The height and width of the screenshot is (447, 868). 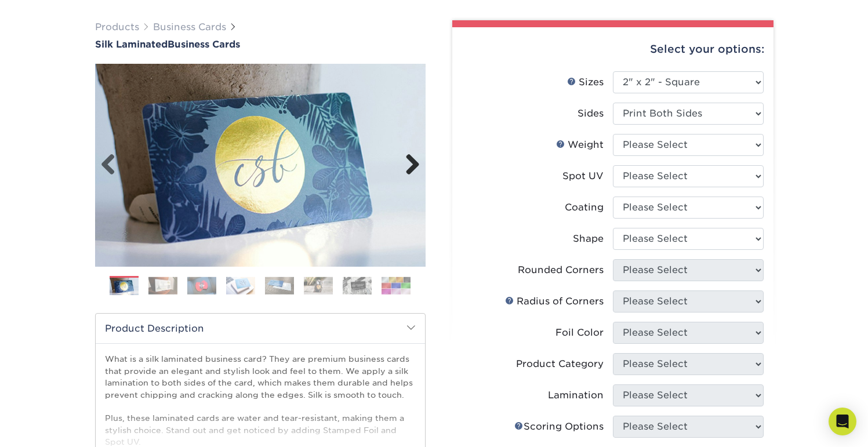 What do you see at coordinates (591, 113) in the screenshot?
I see `div: Sides` at bounding box center [591, 113].